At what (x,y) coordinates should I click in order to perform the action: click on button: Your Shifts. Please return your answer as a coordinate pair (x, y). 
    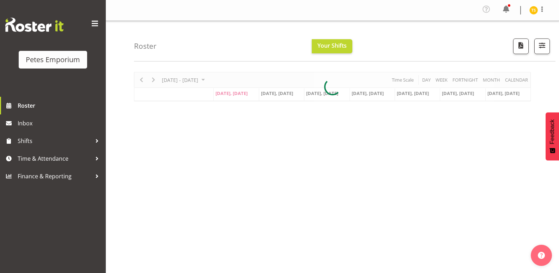
    Looking at the image, I should click on (332, 46).